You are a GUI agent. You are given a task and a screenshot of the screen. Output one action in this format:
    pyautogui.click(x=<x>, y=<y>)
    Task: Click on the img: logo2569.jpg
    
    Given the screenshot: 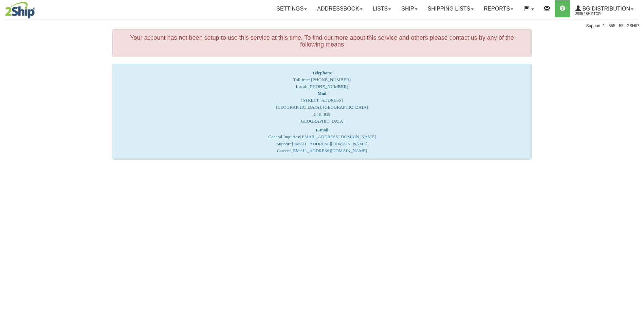 What is the action you would take?
    pyautogui.click(x=20, y=10)
    